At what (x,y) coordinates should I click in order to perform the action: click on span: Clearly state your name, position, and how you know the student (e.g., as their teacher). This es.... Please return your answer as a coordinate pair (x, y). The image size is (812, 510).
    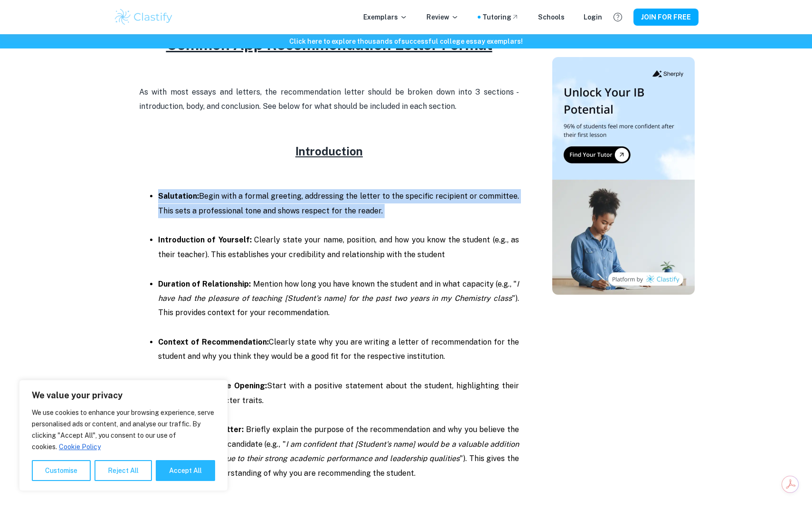
    Looking at the image, I should click on (339, 246).